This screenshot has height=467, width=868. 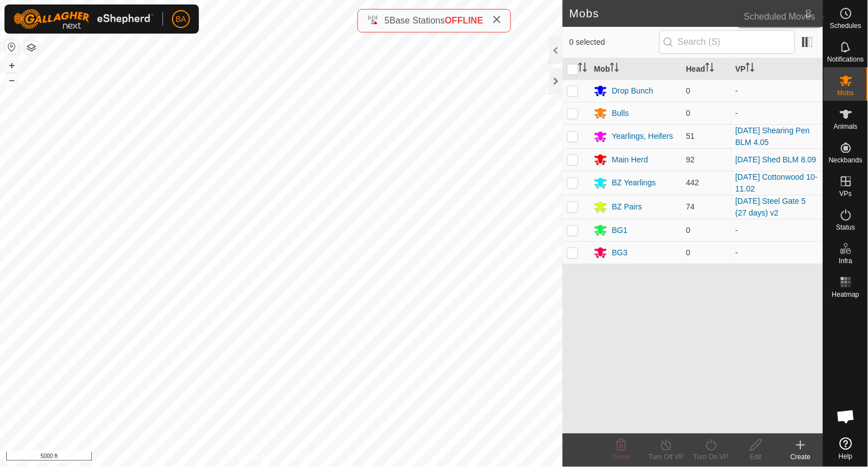 What do you see at coordinates (801, 457) in the screenshot?
I see `div: Create` at bounding box center [801, 457].